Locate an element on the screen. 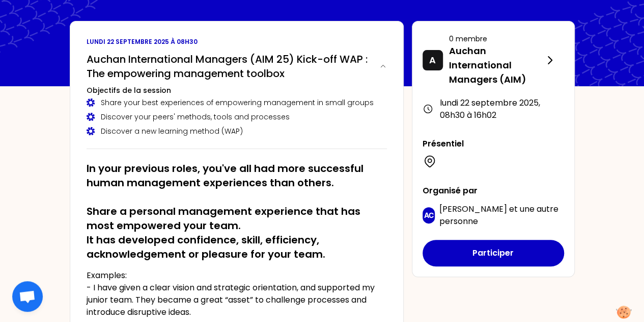 The height and width of the screenshot is (322, 644). div: Discover a new learning method (WAP) is located at coordinates (237, 131).